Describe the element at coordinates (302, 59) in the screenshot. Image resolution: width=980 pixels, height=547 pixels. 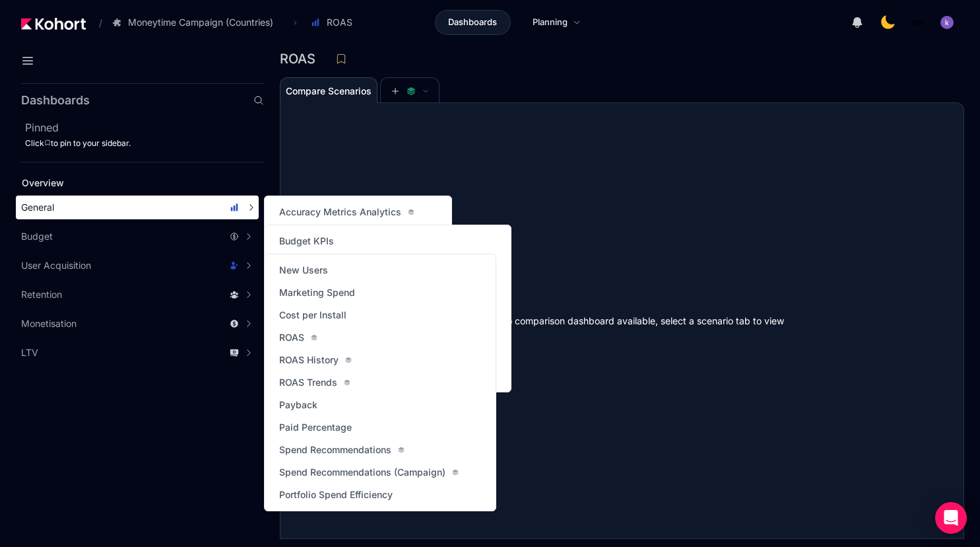
I see `h3: ROAS` at that location.